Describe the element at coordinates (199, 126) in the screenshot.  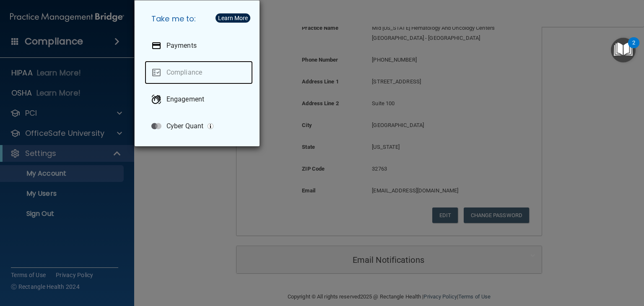
I see `a: Cyber Quant` at that location.